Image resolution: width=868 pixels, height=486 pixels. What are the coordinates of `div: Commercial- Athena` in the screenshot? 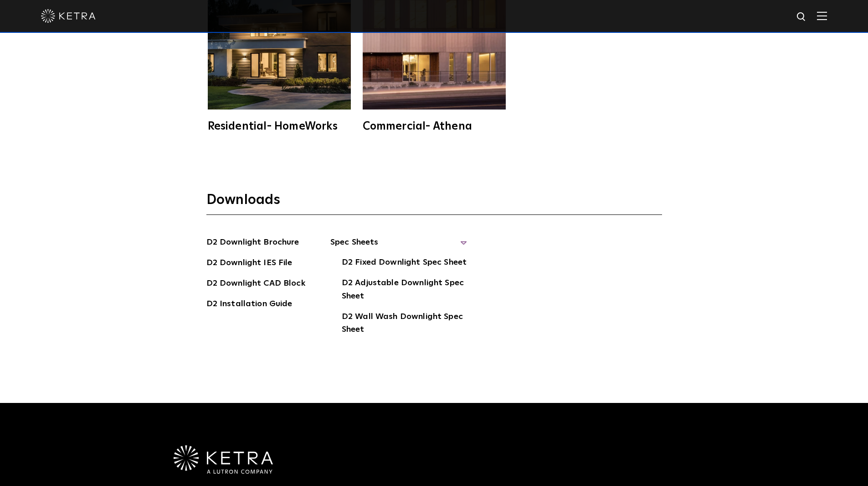 It's located at (435, 126).